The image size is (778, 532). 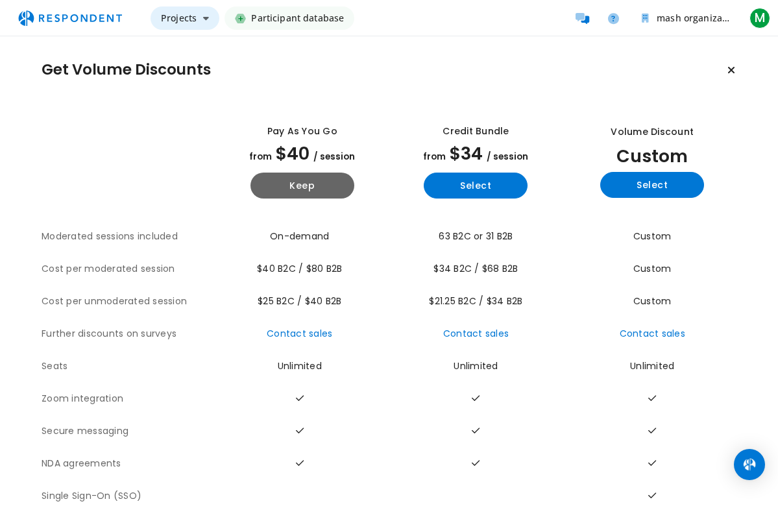 I want to click on button: M, so click(x=760, y=18).